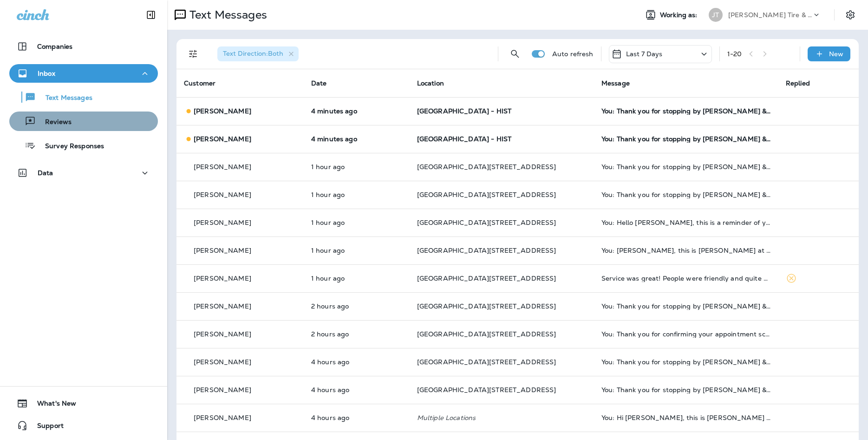 The image size is (868, 440). I want to click on span: What's New, so click(52, 405).